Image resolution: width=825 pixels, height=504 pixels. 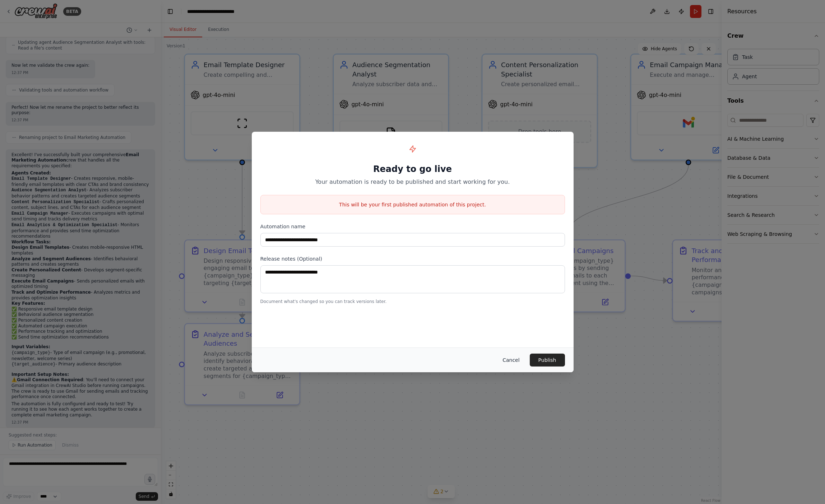 What do you see at coordinates (412, 205) in the screenshot?
I see `p: This will be your first published automation of this project.` at bounding box center [412, 205].